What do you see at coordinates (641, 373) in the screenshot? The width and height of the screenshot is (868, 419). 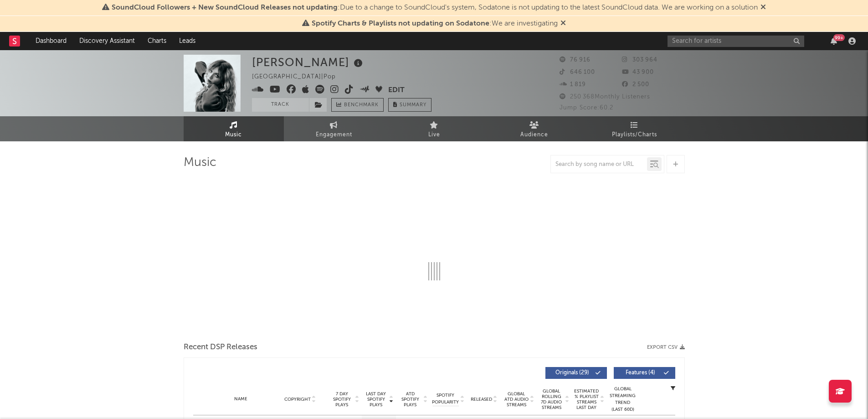 I see `span: Features ( 4 )` at bounding box center [641, 373].